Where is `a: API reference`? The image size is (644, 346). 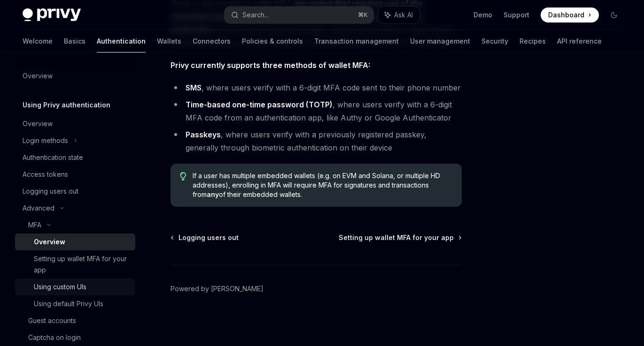 a: API reference is located at coordinates (579, 41).